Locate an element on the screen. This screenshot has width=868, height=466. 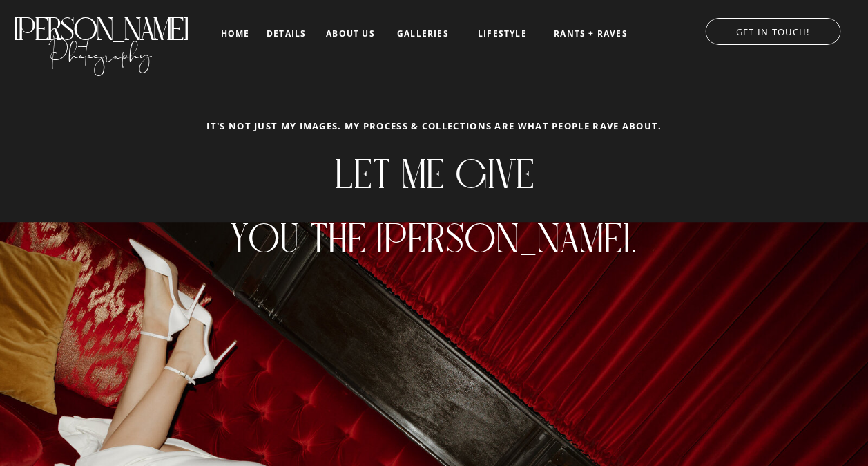
nav: galleries is located at coordinates (422, 34).